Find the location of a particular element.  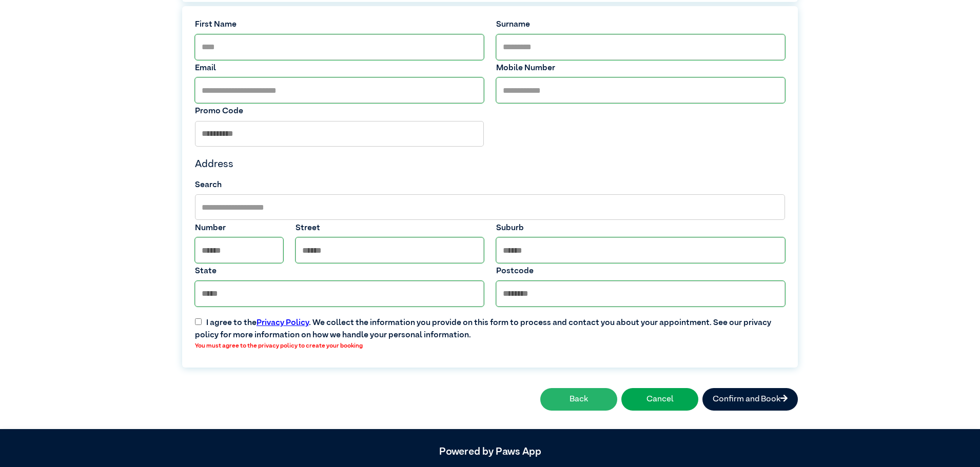

input: I agree to thePrivacy Policy. We collect the information you provide on this form to process and ... is located at coordinates (198, 321).